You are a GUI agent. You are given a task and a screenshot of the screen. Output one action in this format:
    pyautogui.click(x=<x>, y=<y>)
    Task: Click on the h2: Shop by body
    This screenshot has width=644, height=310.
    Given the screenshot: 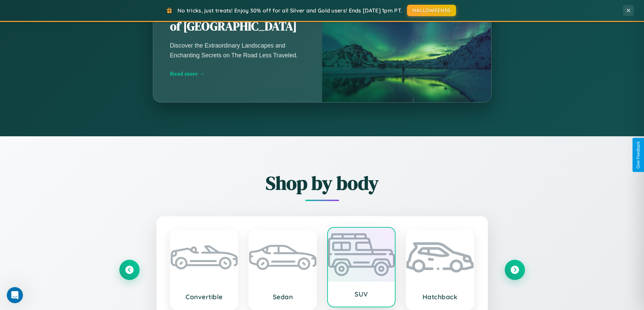 What is the action you would take?
    pyautogui.click(x=322, y=183)
    